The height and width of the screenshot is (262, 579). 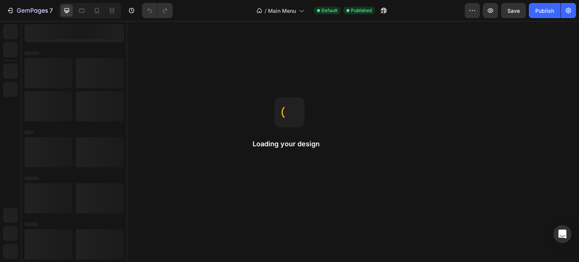 What do you see at coordinates (361, 11) in the screenshot?
I see `span: Published` at bounding box center [361, 11].